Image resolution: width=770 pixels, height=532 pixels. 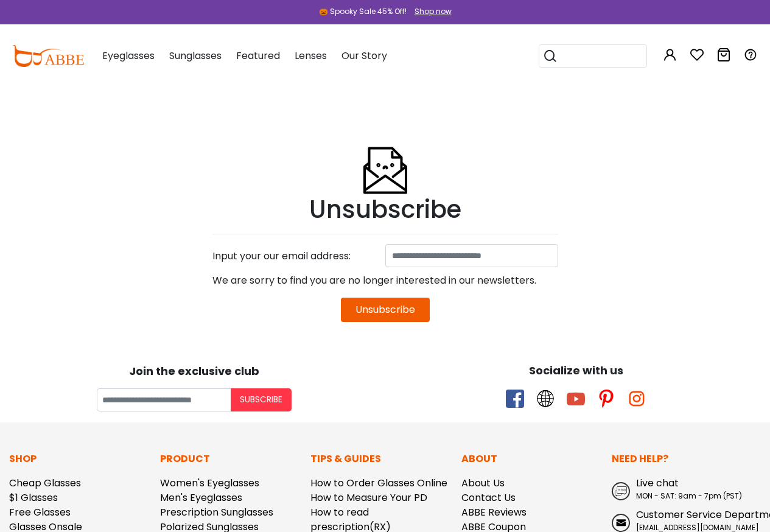 I want to click on span: MON - SAT: 9am - 7pm (PST), so click(x=689, y=495).